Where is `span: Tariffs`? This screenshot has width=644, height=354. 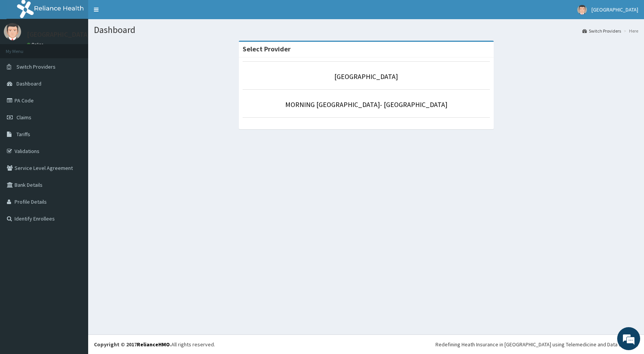
span: Tariffs is located at coordinates (23, 134).